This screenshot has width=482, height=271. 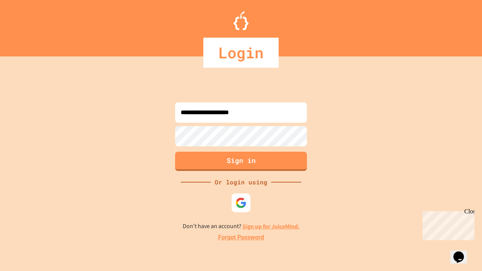 What do you see at coordinates (241, 238) in the screenshot?
I see `a: Forgot Password` at bounding box center [241, 238].